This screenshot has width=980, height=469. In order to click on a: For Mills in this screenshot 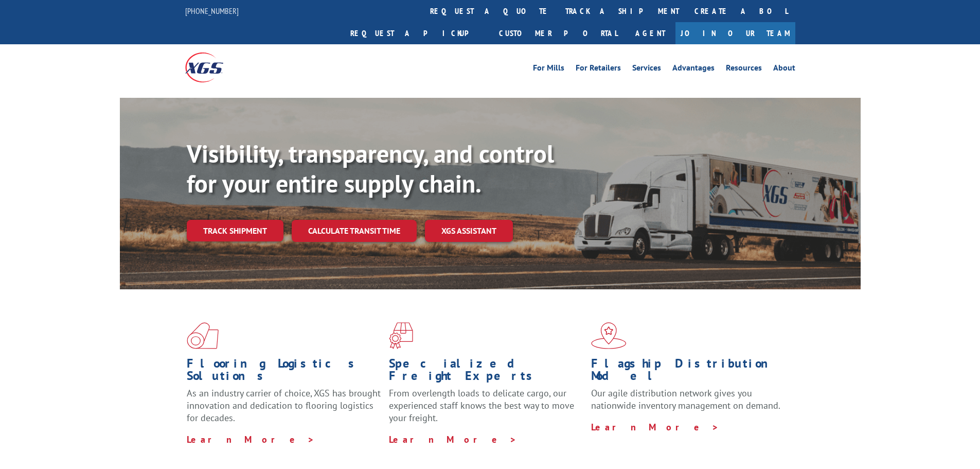, I will do `click(548, 69)`.